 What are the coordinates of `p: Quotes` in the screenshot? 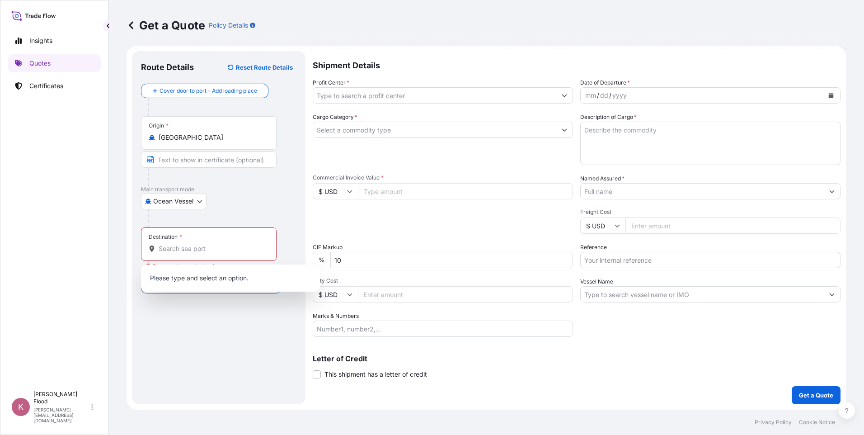 It's located at (40, 63).